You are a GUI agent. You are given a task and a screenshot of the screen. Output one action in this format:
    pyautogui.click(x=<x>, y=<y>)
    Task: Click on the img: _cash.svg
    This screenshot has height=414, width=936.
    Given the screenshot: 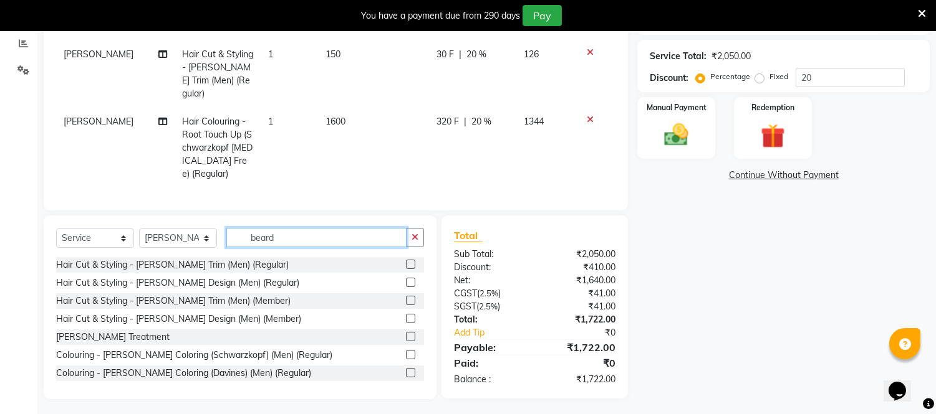 What is the action you would take?
    pyautogui.click(x=676, y=135)
    